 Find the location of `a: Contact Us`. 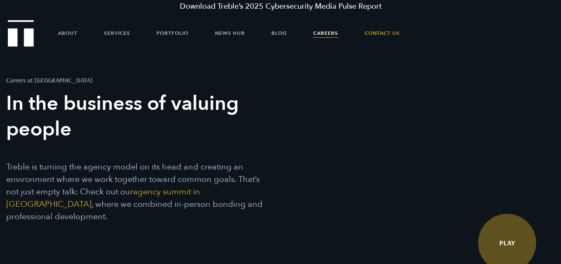

a: Contact Us is located at coordinates (382, 33).